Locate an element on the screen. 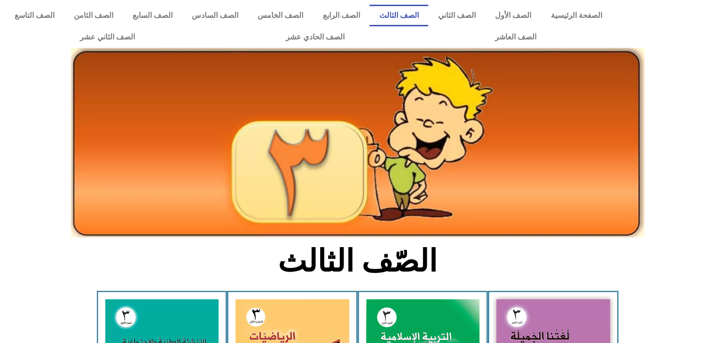 This screenshot has width=715, height=343. a: الصفحة الرئيسية is located at coordinates (576, 16).